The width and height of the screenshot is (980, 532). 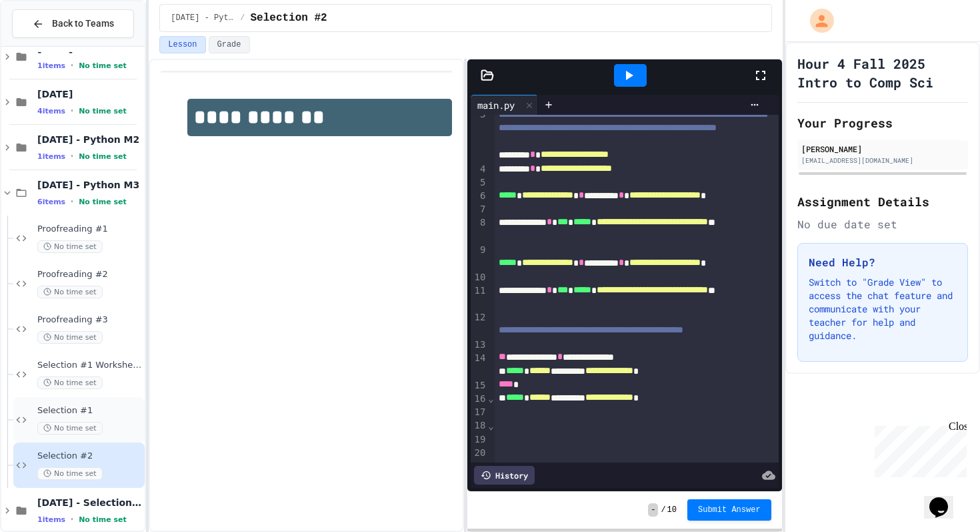 I want to click on h3: Need Help?, so click(x=883, y=263).